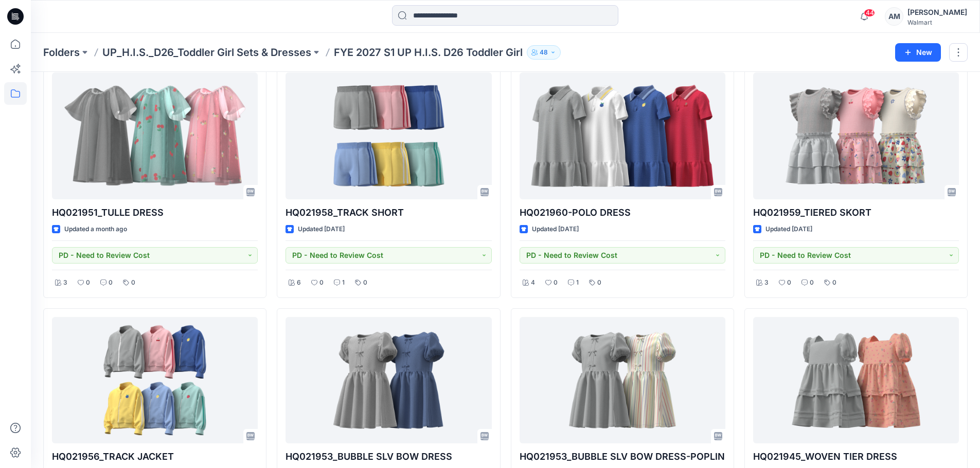  I want to click on p: HQ021951_TULLE DRESS, so click(154, 213).